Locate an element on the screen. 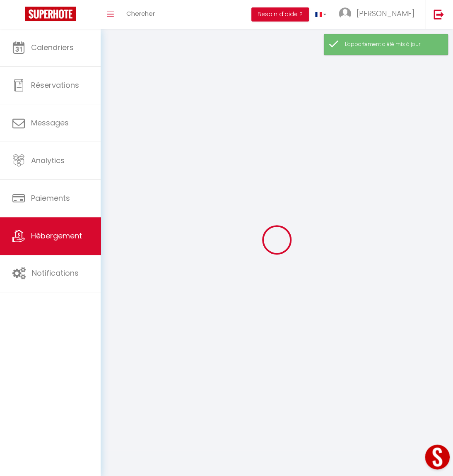  span: Calendriers is located at coordinates (52, 47).